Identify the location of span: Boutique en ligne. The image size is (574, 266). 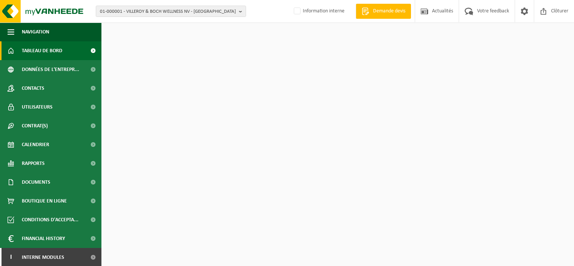
(44, 201).